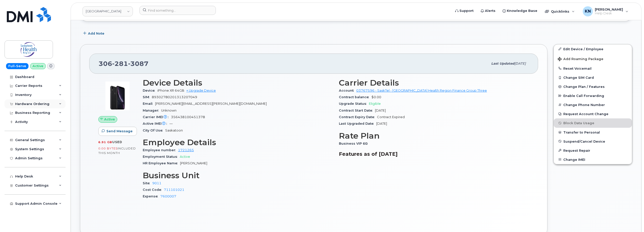 This screenshot has width=644, height=232. What do you see at coordinates (108, 11) in the screenshot?
I see `a: Saskatoon Health Region` at bounding box center [108, 11].